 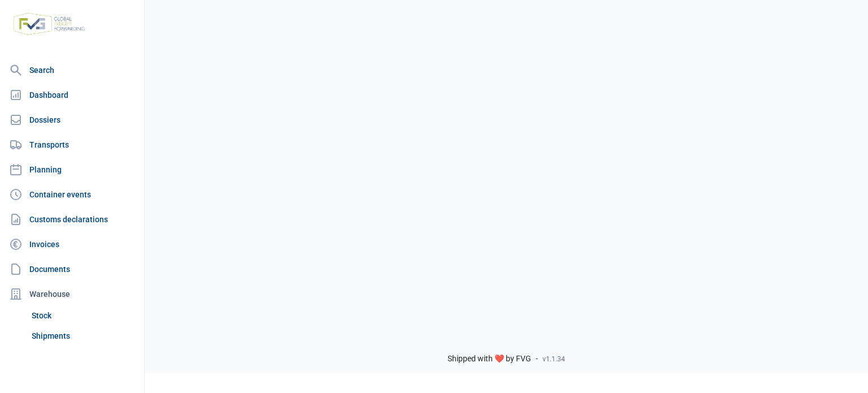 What do you see at coordinates (554, 359) in the screenshot?
I see `span: v1.1.34` at bounding box center [554, 359].